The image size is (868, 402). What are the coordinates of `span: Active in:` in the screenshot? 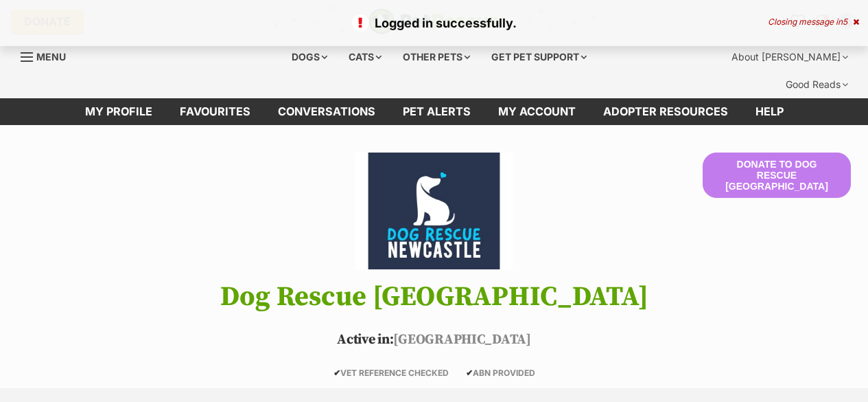 It's located at (365, 339).